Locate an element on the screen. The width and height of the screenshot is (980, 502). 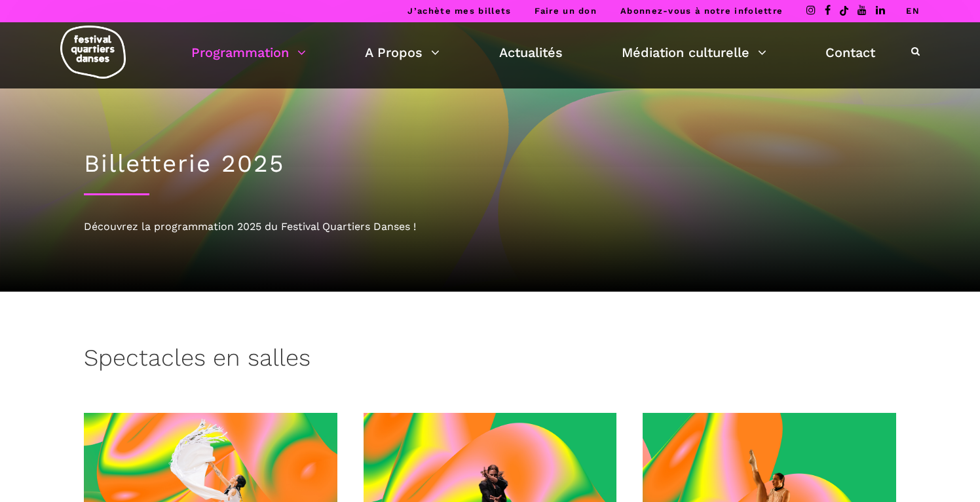
h3: Spectacles en salles is located at coordinates (197, 361).